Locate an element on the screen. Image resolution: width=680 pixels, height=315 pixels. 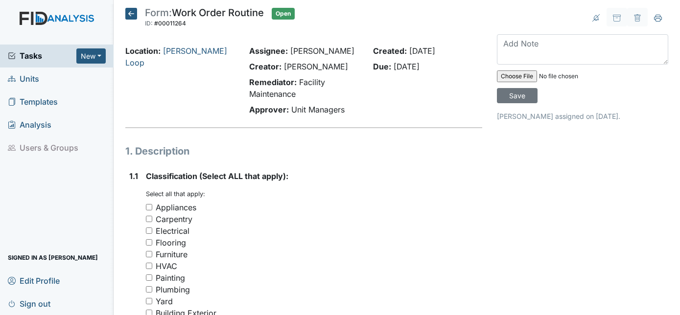
span: Open is located at coordinates (283, 14).